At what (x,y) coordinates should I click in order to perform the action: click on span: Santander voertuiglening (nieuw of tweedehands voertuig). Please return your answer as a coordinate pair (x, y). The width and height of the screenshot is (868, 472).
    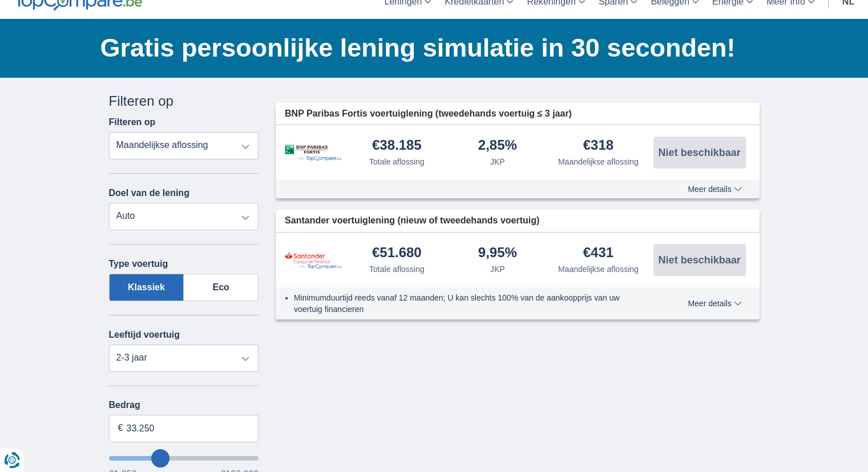
    Looking at the image, I should click on (412, 221).